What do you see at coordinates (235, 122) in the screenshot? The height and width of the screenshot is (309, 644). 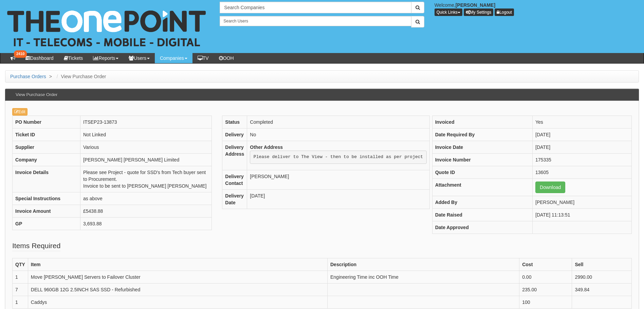 I see `th: Status` at bounding box center [235, 122].